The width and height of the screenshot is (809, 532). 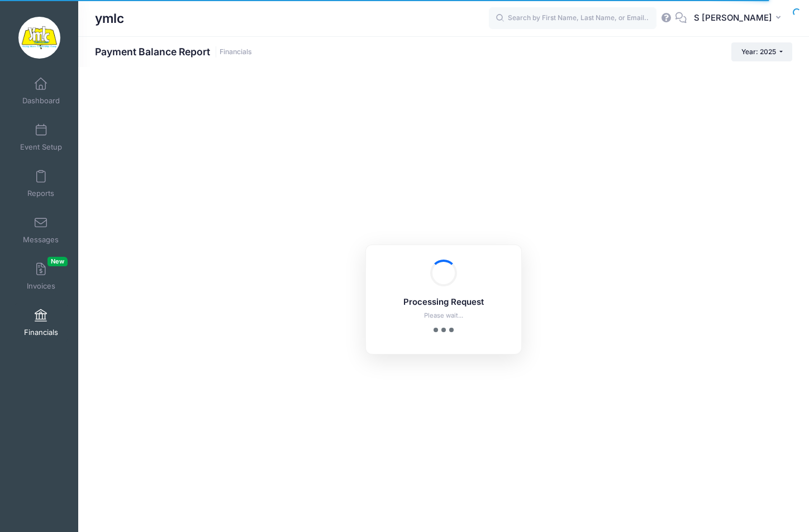 What do you see at coordinates (41, 147) in the screenshot?
I see `span: Event Setup` at bounding box center [41, 147].